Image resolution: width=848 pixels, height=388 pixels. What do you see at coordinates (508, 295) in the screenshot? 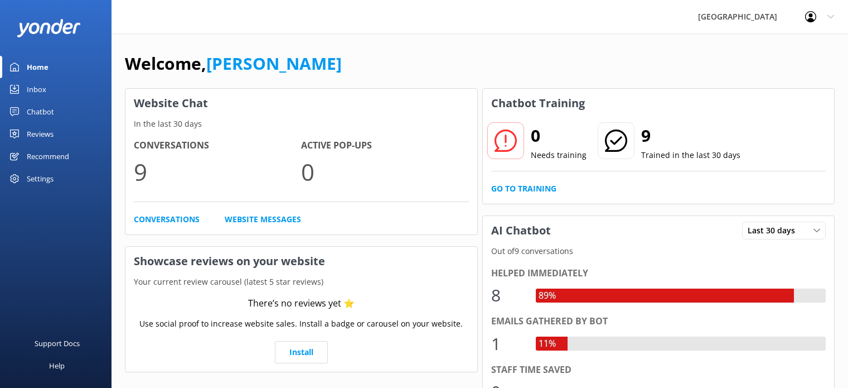
I see `div: 8` at bounding box center [508, 295].